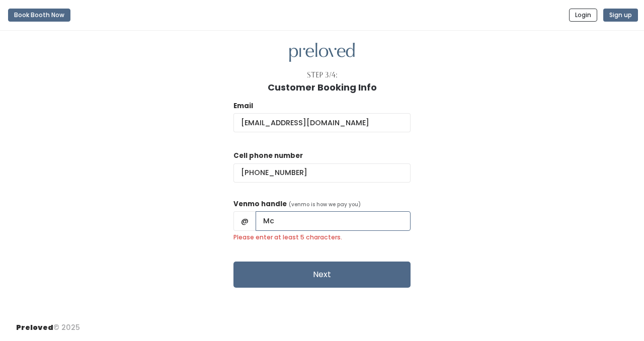 Image resolution: width=644 pixels, height=341 pixels. What do you see at coordinates (243, 106) in the screenshot?
I see `label: Email` at bounding box center [243, 106].